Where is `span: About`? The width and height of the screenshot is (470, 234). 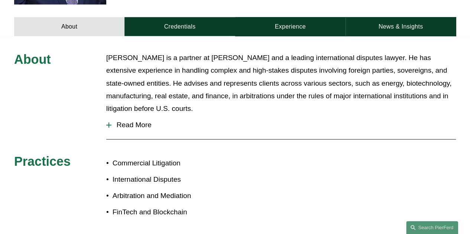
span: About is located at coordinates (32, 59).